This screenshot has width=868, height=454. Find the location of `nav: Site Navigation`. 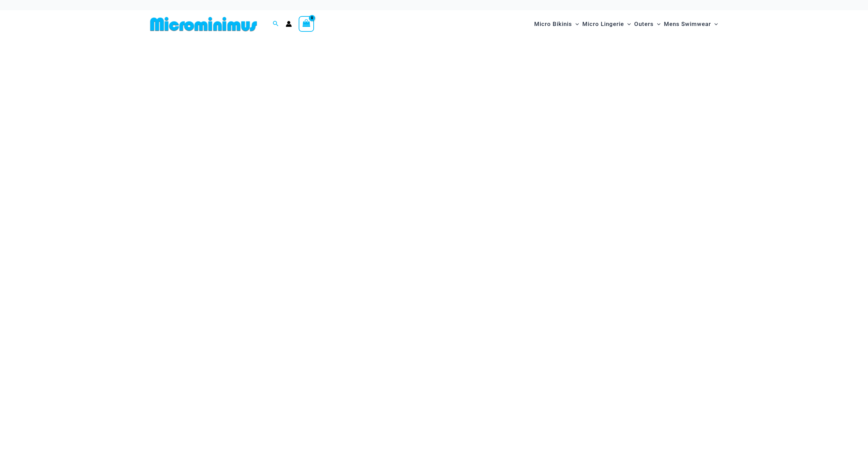

nav: Site Navigation is located at coordinates (626, 24).